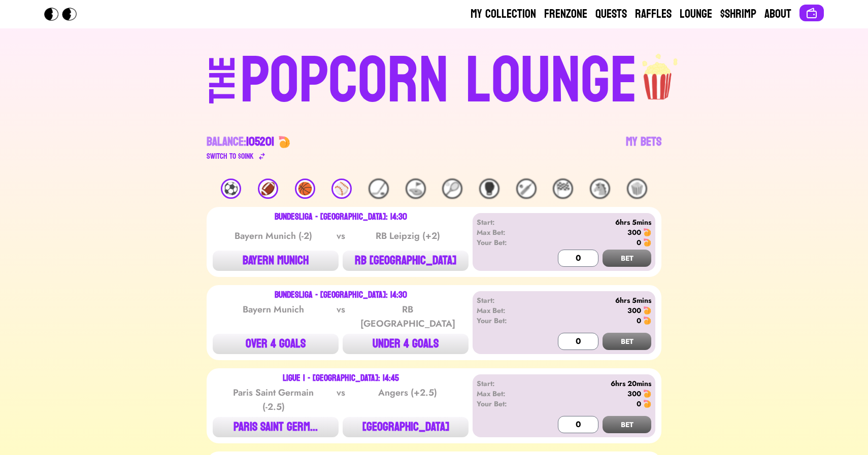 Image resolution: width=868 pixels, height=455 pixels. Describe the element at coordinates (274, 400) in the screenshot. I see `div: Paris Saint Germain (-2.5)` at that location.